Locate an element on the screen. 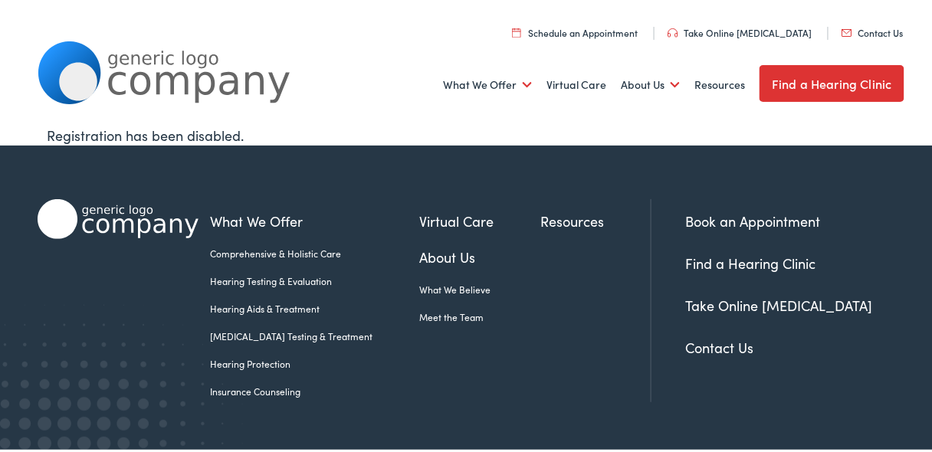  a: Comprehensive & Holistic Care is located at coordinates (314, 251).